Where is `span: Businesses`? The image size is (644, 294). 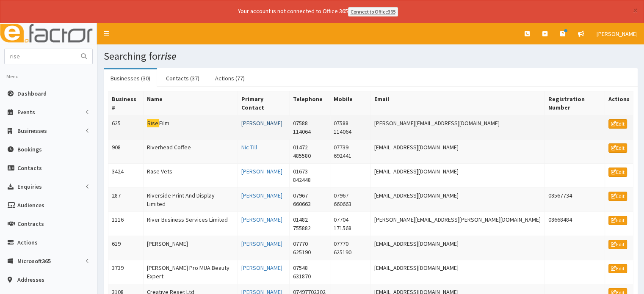
span: Businesses is located at coordinates (32, 131).